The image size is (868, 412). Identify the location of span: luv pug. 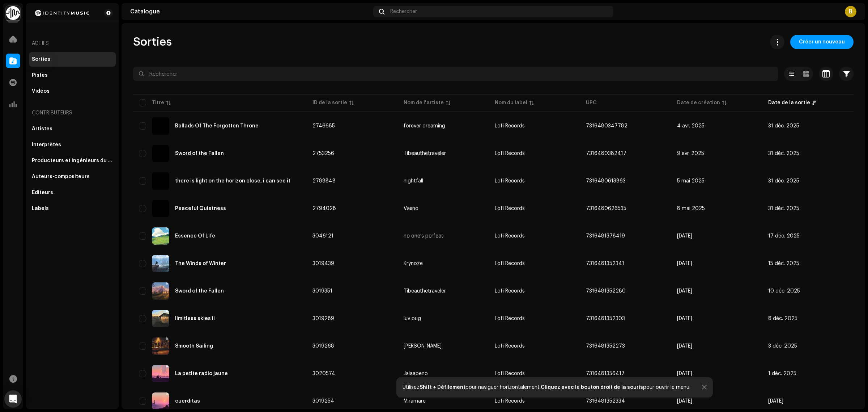
(443, 319).